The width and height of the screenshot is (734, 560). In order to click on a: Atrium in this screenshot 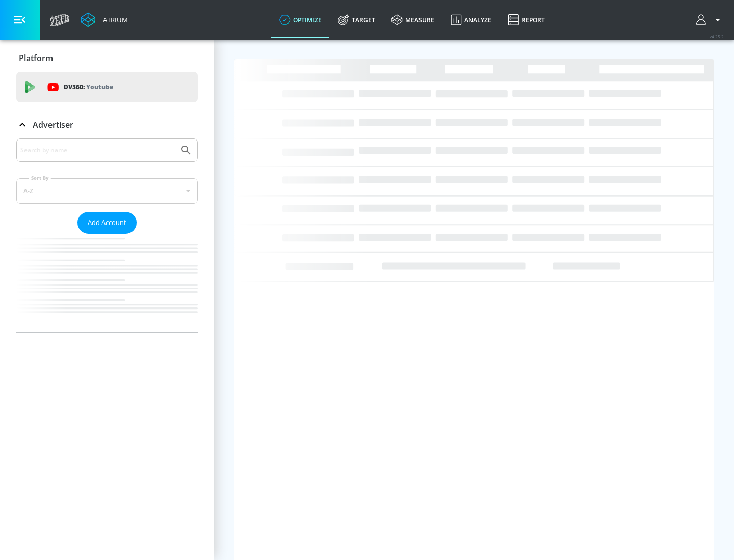, I will do `click(104, 20)`.